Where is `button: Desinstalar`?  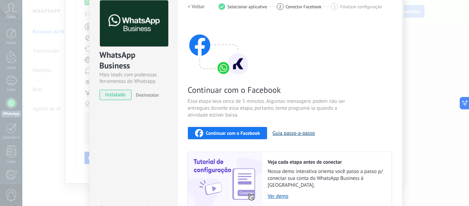
button: Desinstalar is located at coordinates (146, 95).